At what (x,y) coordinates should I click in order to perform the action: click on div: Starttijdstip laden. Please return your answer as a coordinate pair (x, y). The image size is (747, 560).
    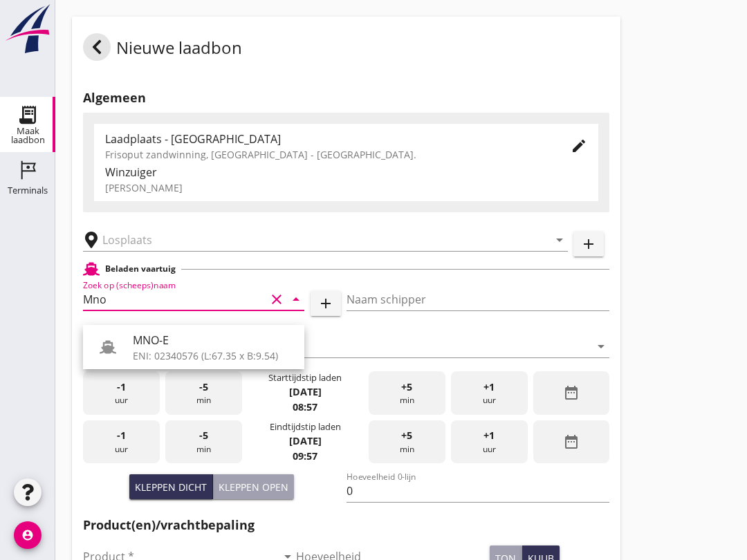
    Looking at the image, I should click on (305, 378).